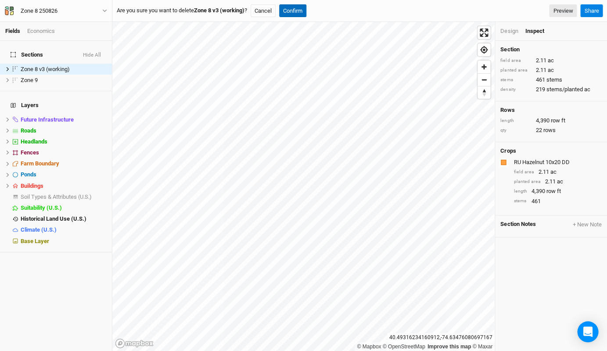 The height and width of the screenshot is (351, 607). I want to click on a: Mapbox logo, so click(134, 344).